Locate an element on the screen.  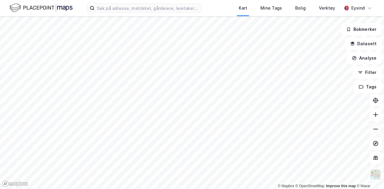
div: Eyvind is located at coordinates (358, 8).